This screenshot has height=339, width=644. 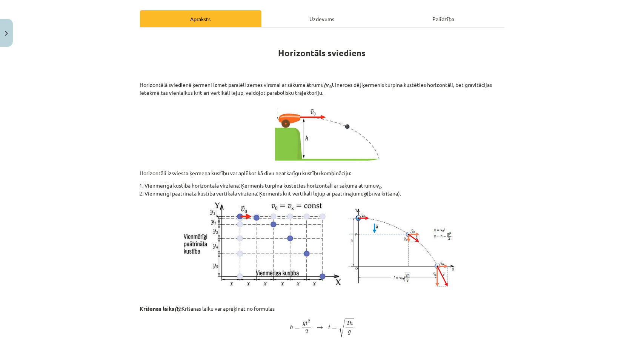 I want to click on em: (t), so click(x=178, y=309).